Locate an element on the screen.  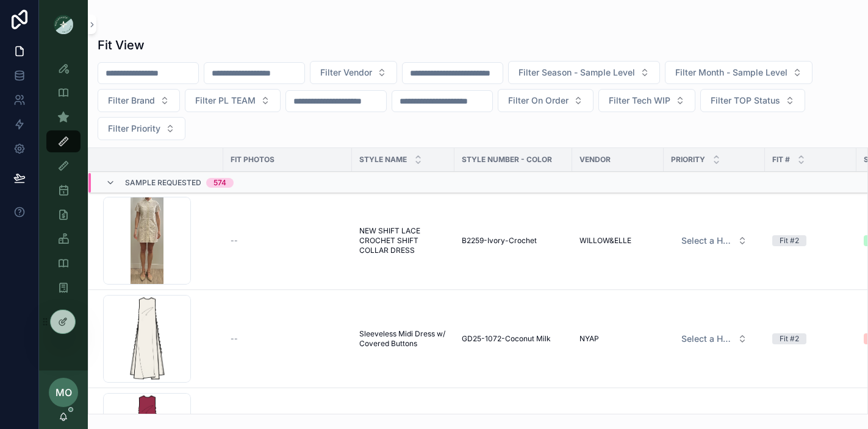
a: Sleeveless Midi Dress w/ Covered Buttons is located at coordinates (403, 339).